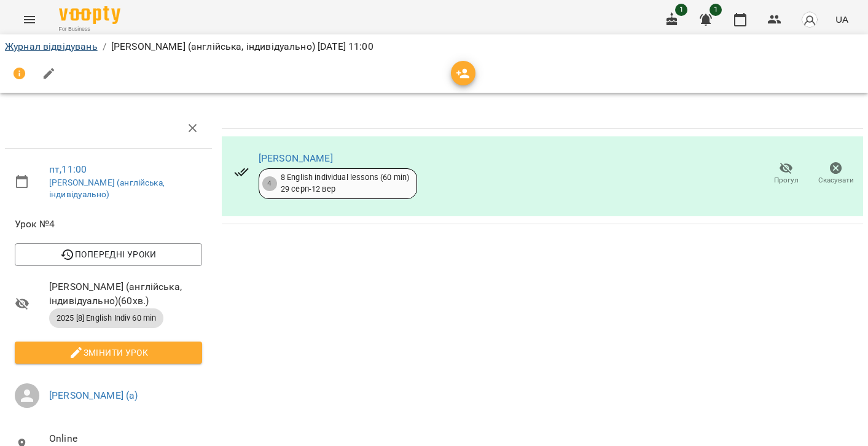  Describe the element at coordinates (106, 318) in the screenshot. I see `span: 2025 [8] English Indiv 60 min` at that location.